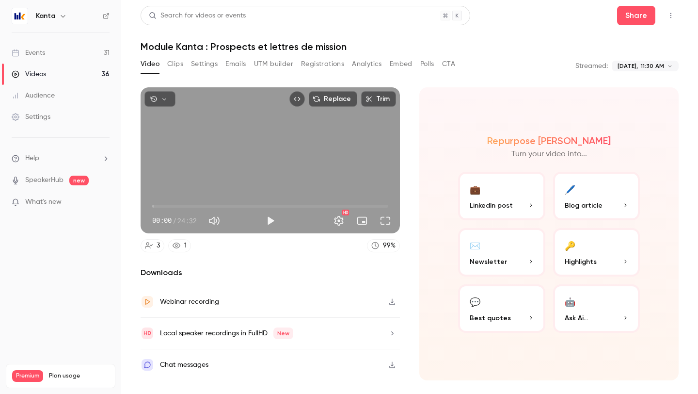 This screenshot has width=698, height=394. What do you see at coordinates (236, 64) in the screenshot?
I see `button: Emails` at bounding box center [236, 64].